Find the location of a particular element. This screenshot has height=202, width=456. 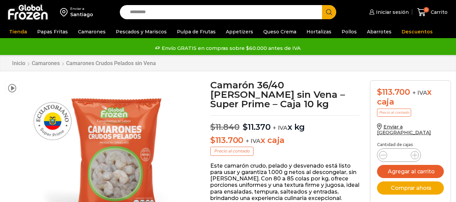

div: Enviar a is located at coordinates (82, 9).